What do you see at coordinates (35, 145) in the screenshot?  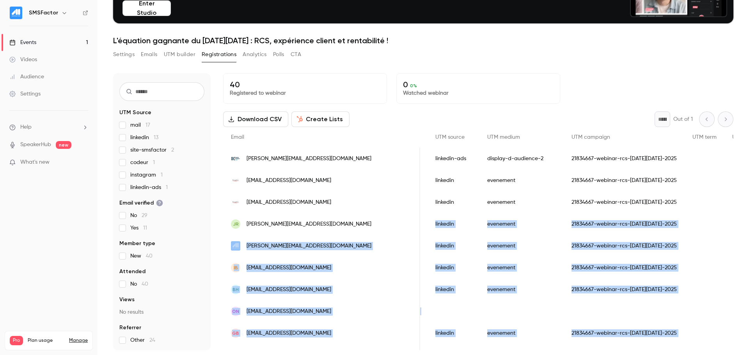 I see `a: SpeakerHub` at bounding box center [35, 145].